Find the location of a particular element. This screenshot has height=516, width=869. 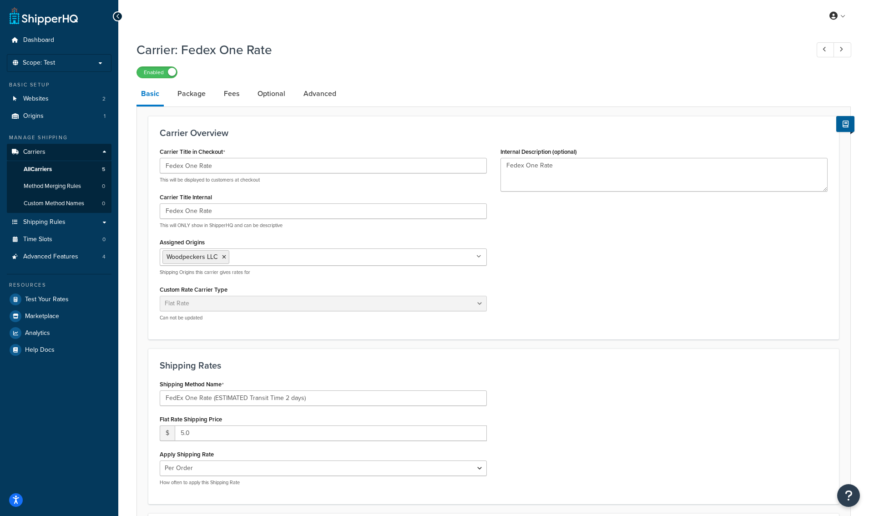

p: Shipping Origins this carrier gives rates for is located at coordinates (323, 272).